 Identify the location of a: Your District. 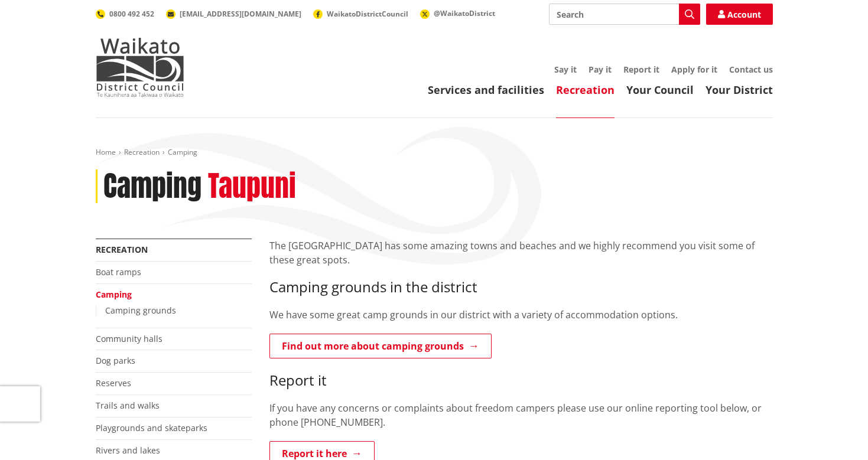
(740, 90).